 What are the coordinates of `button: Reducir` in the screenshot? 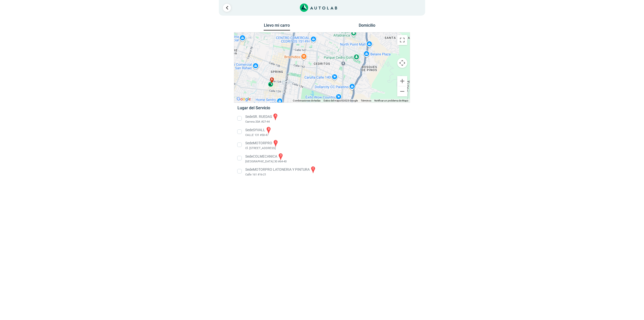 It's located at (402, 91).